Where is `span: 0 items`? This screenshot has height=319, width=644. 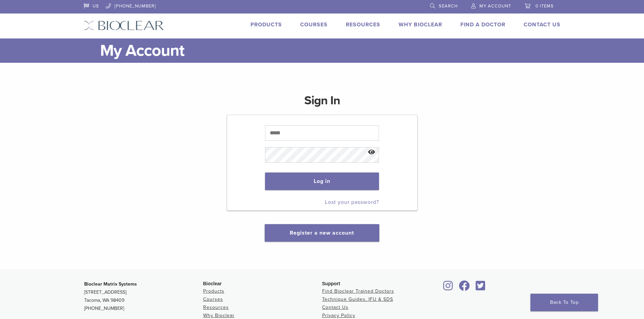 span: 0 items is located at coordinates (545, 6).